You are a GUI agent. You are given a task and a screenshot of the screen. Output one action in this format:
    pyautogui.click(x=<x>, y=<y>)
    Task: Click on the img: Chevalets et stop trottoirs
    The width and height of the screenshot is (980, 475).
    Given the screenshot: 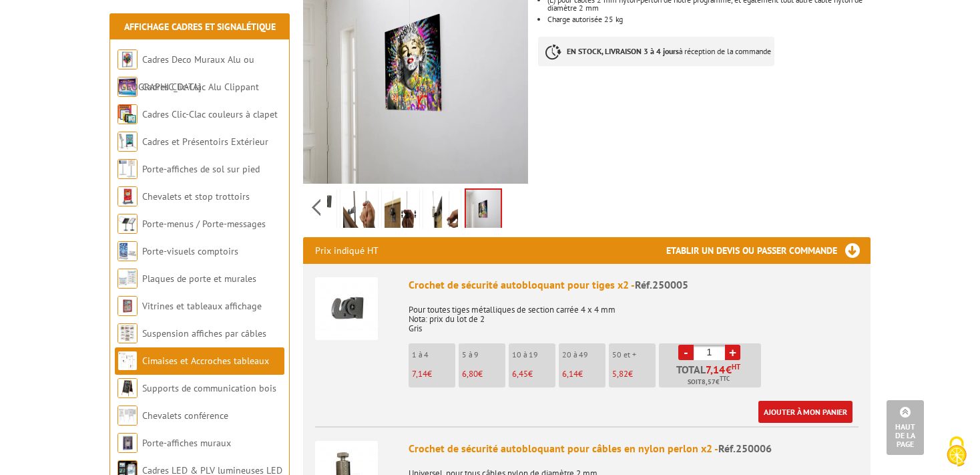 What is the action you would take?
    pyautogui.click(x=128, y=196)
    